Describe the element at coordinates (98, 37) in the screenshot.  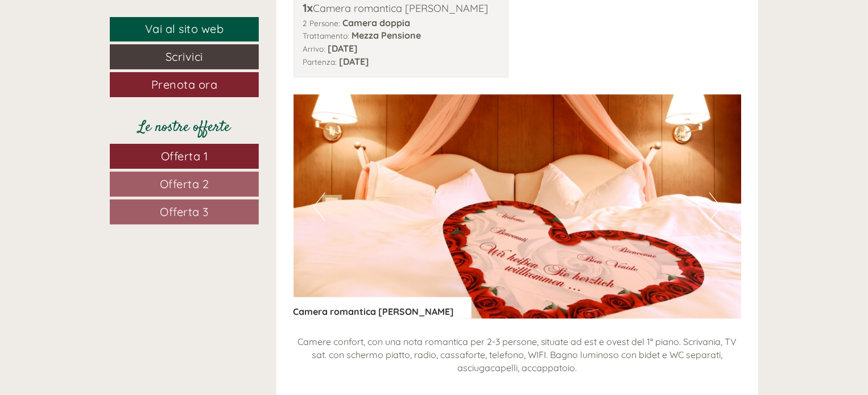
I see `div: Hotel Weisses Lamm` at that location.